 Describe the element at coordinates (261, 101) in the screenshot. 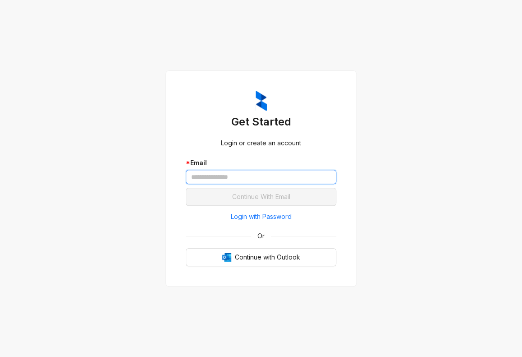

I see `img: ZumaIcon` at that location.